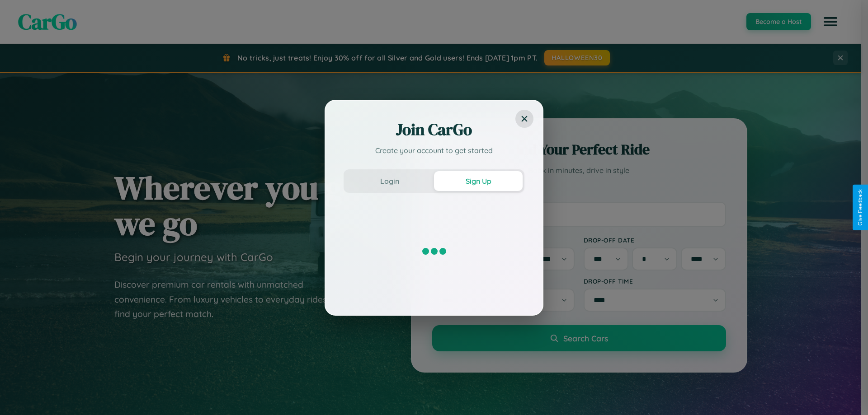  What do you see at coordinates (860, 208) in the screenshot?
I see `div: Give Feedback` at bounding box center [860, 208].